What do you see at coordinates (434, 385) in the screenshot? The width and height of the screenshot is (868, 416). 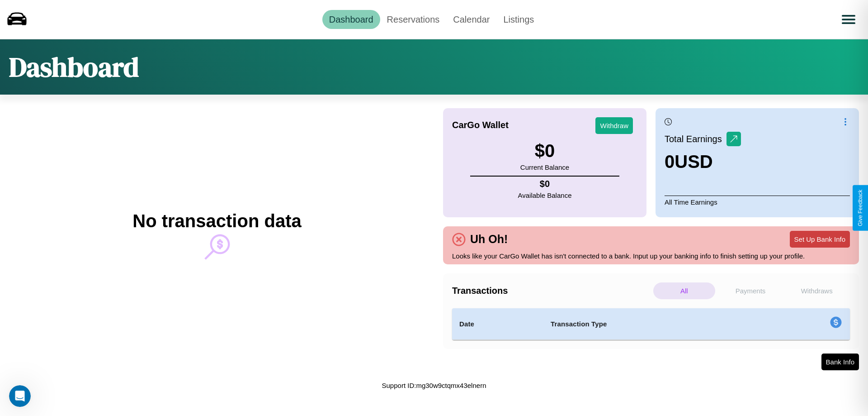 I see `p: Support ID: mg30w9ctqmx43elnern` at bounding box center [434, 385].